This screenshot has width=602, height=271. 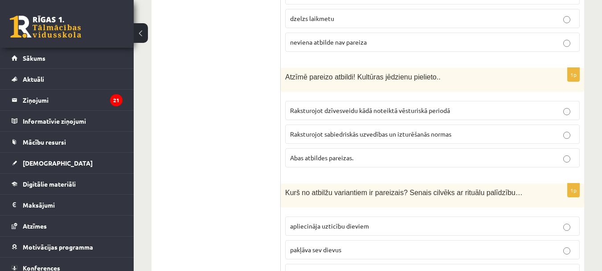 I want to click on a: Rīgas 1. Tālmācības vidusskola, so click(x=45, y=27).